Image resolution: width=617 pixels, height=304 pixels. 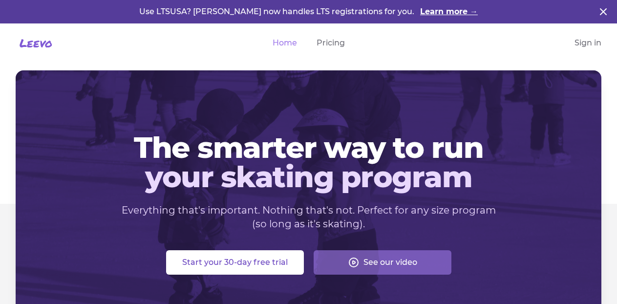 I want to click on button: Start your 30-day free trial, so click(x=235, y=262).